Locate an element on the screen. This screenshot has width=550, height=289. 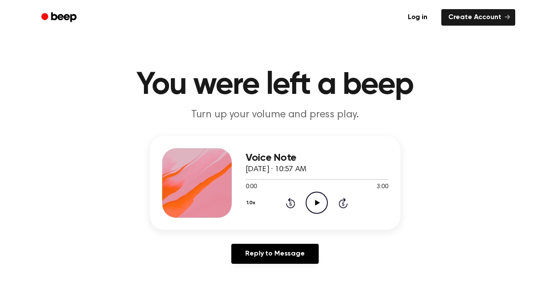
a: Create Account is located at coordinates (479, 17).